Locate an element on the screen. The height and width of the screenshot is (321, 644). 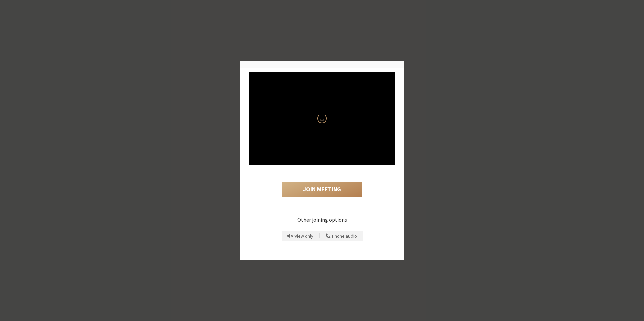
span: View only is located at coordinates (304, 236).